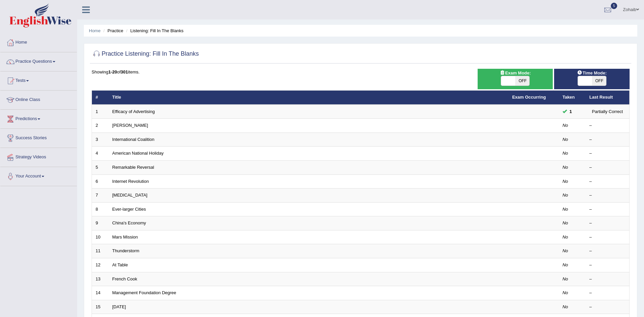 The image size is (644, 317). Describe the element at coordinates (100, 279) in the screenshot. I see `td: 13` at that location.